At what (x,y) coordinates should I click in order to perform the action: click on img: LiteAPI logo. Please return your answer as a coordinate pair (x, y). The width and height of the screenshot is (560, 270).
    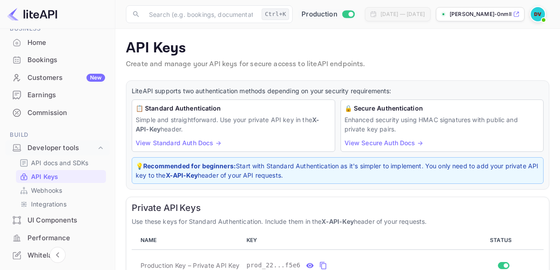
    Looking at the image, I should click on (32, 14).